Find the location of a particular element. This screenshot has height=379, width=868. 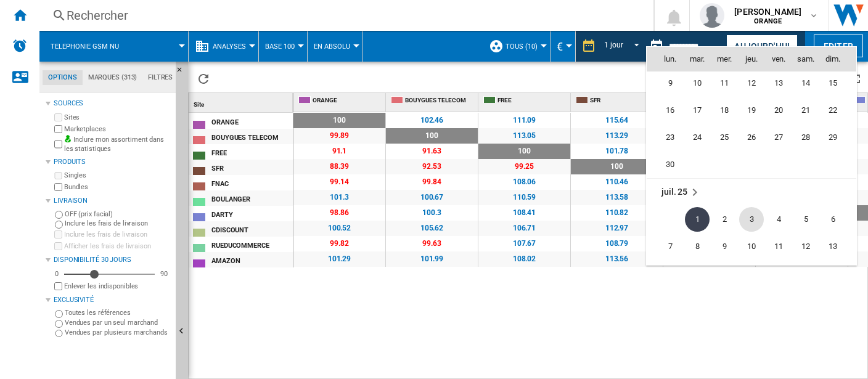

span: 26 is located at coordinates (752, 137).